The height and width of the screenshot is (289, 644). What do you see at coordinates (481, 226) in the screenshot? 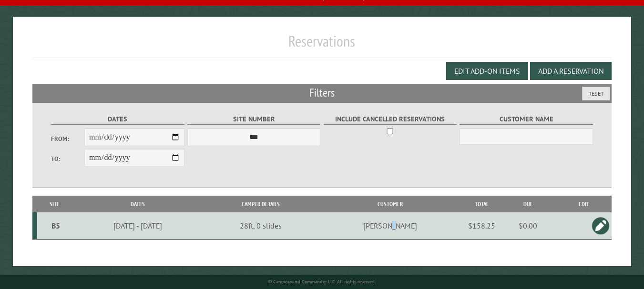
I see `td: $158.25` at bounding box center [481, 226].